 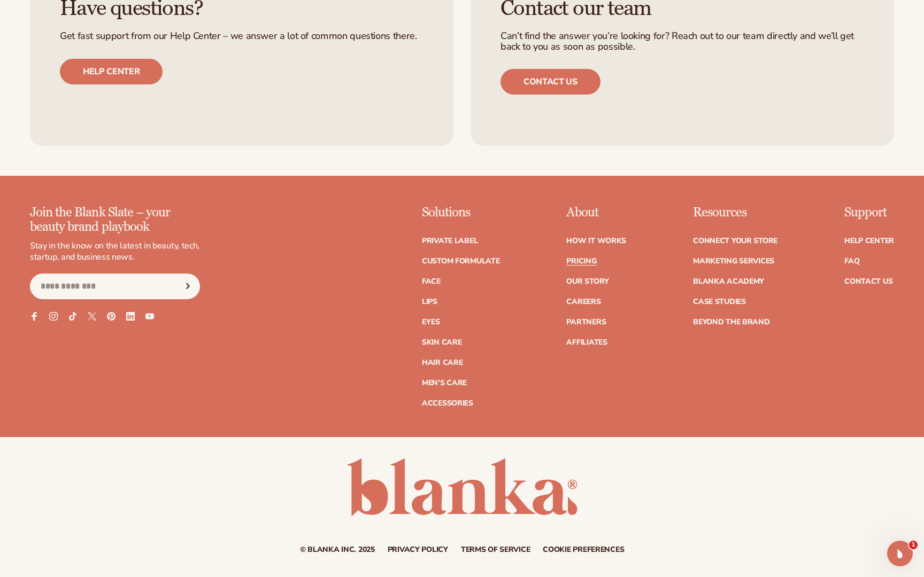 What do you see at coordinates (682, 42) in the screenshot?
I see `p: Can’t find the answer you’re looking for? Reach out to our team directly and we’ll get back to yo...` at bounding box center [682, 42].